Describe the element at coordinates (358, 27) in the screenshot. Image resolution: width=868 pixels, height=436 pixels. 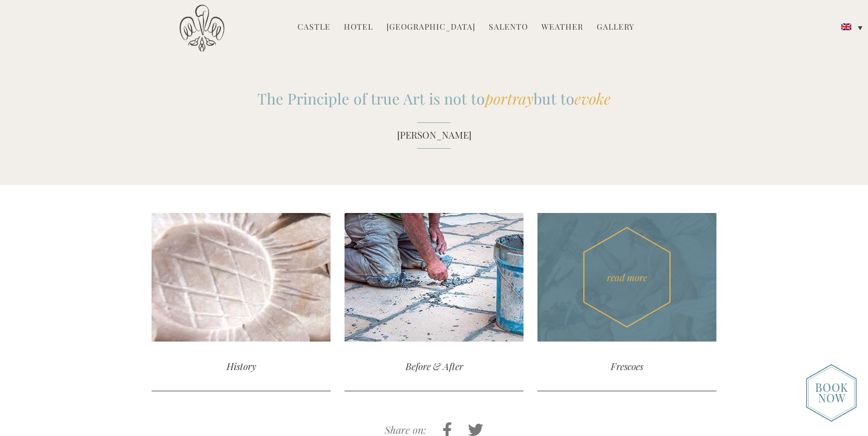
I see `a: Hotel` at that location.